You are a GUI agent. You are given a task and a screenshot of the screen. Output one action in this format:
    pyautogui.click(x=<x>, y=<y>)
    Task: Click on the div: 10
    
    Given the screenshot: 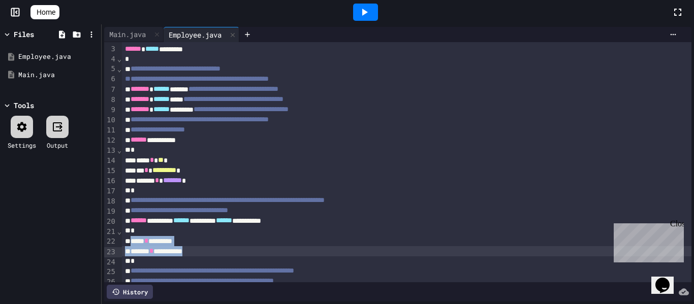 What is the action you would take?
    pyautogui.click(x=110, y=120)
    